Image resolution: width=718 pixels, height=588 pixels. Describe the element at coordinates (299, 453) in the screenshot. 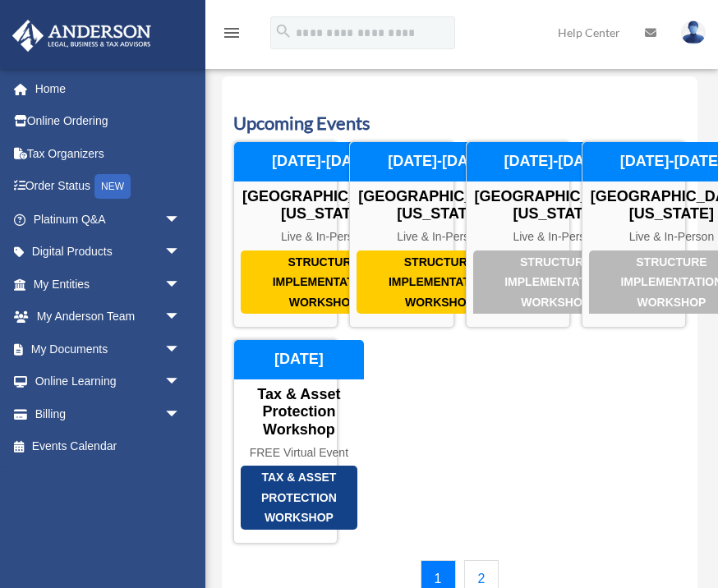

I see `div: FREE Virtual Event` at that location.